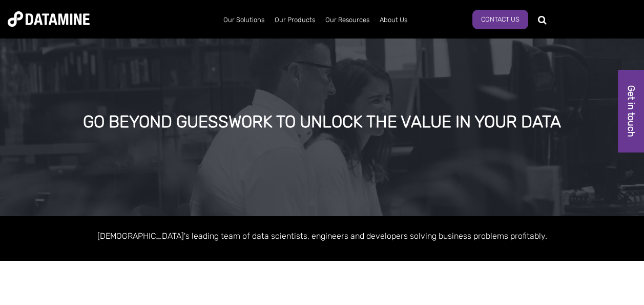 This screenshot has width=644, height=305. I want to click on a: Our Resources, so click(347, 20).